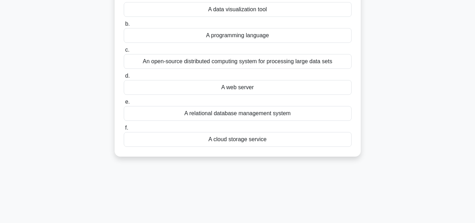 The width and height of the screenshot is (475, 223). I want to click on div: A data visualization tool, so click(238, 9).